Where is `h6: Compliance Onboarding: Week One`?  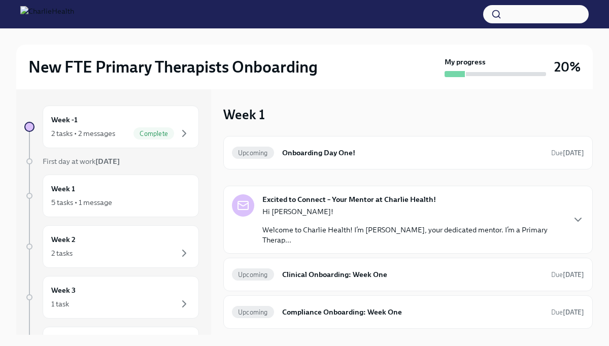
h6: Compliance Onboarding: Week One is located at coordinates (412, 312).